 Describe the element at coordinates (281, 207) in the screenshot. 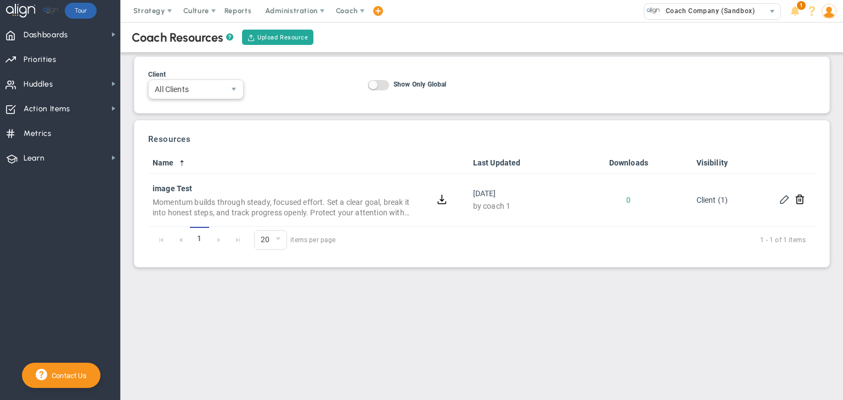

I see `div: Momentum builds through steady, focused effort. Set a clear goal, break it into honest steps, and...` at that location.